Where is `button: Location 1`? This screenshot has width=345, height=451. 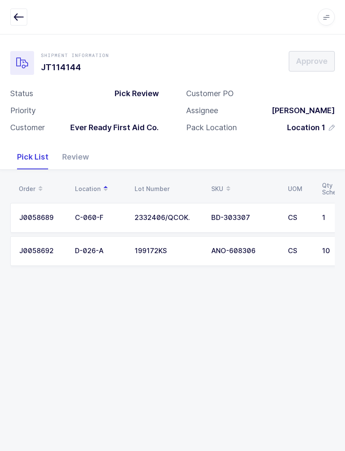
button: Location 1 is located at coordinates (311, 128).